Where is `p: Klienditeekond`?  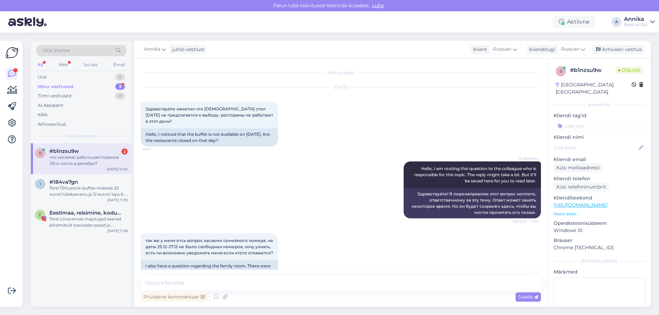
p: Klienditeekond is located at coordinates (599, 198).